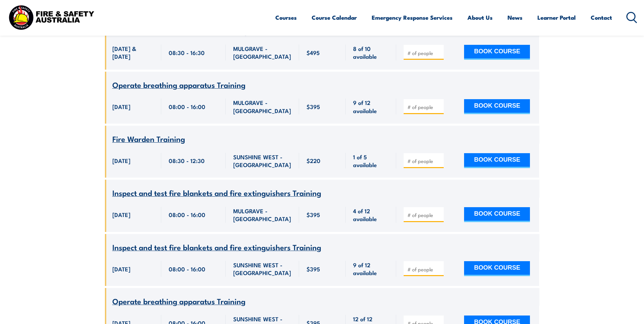  What do you see at coordinates (371, 215) in the screenshot?
I see `span: 4 of 12 available` at bounding box center [371, 215].